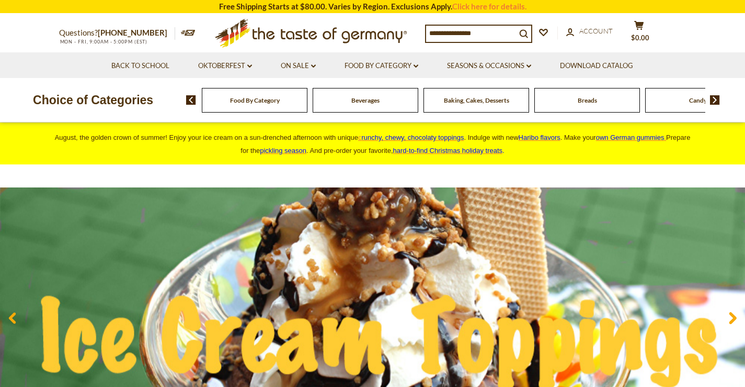 The width and height of the screenshot is (745, 387). I want to click on span: Account, so click(596, 31).